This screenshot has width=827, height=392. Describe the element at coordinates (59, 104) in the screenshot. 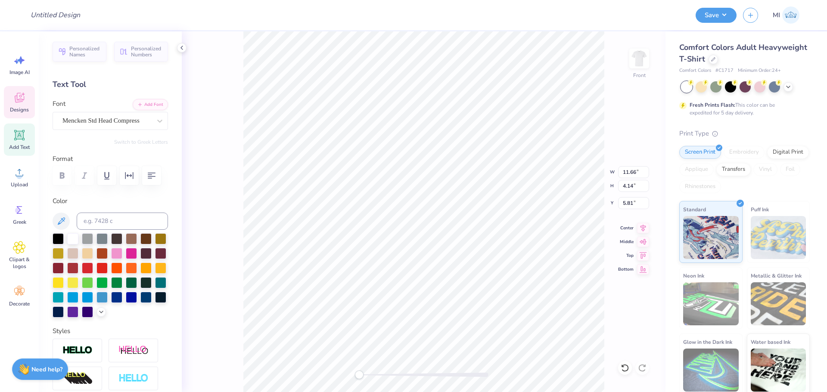

I see `label: Font` at that location.